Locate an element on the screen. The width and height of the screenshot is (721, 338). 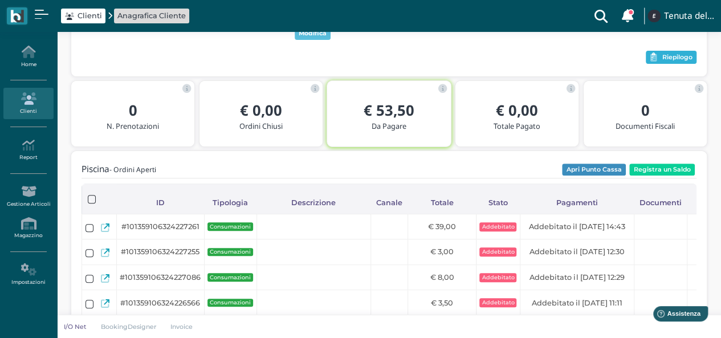
h5: Documenti Fiscali is located at coordinates (645, 126).